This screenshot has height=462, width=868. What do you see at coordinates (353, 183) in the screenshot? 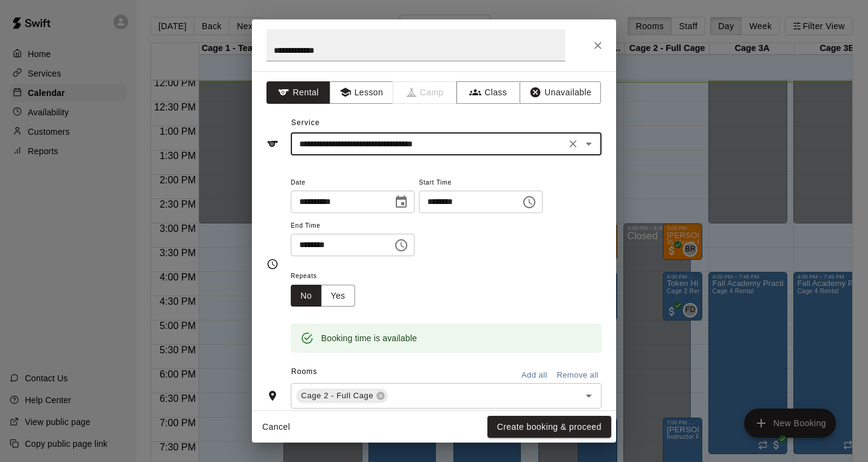
I see `span: Date` at bounding box center [353, 183].